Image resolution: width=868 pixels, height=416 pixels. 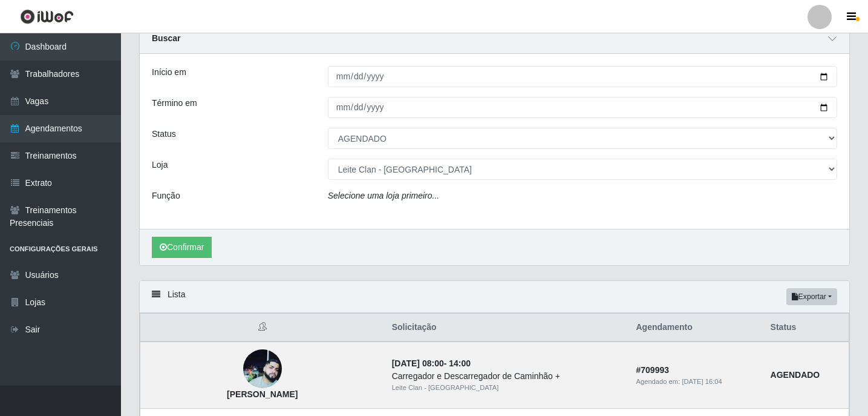 I want to click on div: Lista, so click(x=495, y=296).